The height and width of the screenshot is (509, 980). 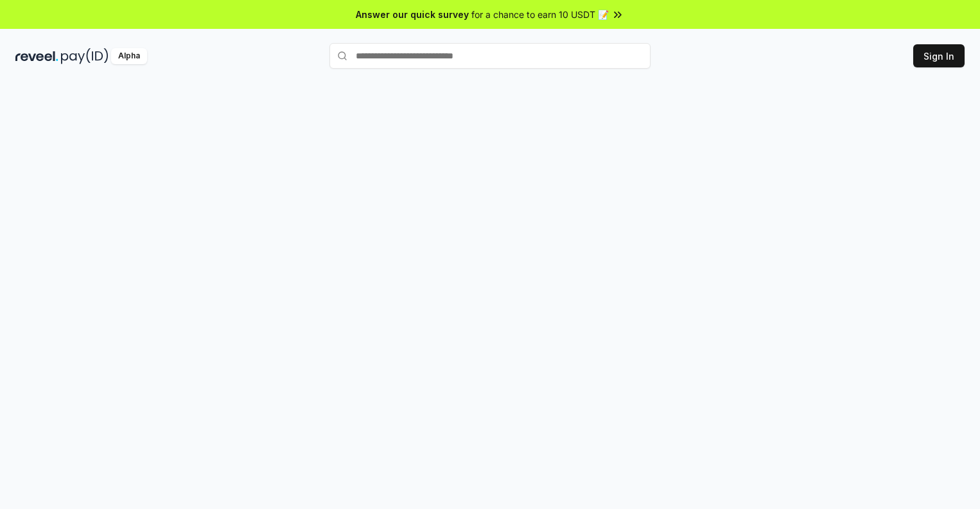 I want to click on img: reveel_dark, so click(x=37, y=55).